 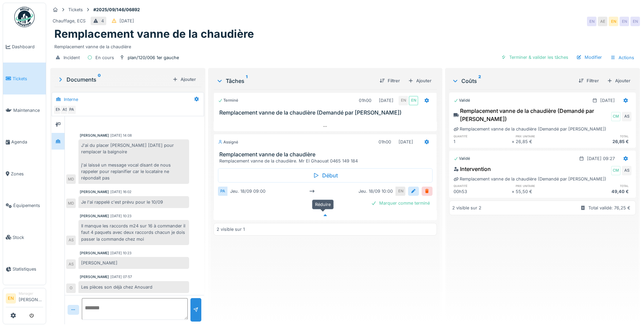 What do you see at coordinates (75, 9) in the screenshot?
I see `div: Tickets` at bounding box center [75, 9].